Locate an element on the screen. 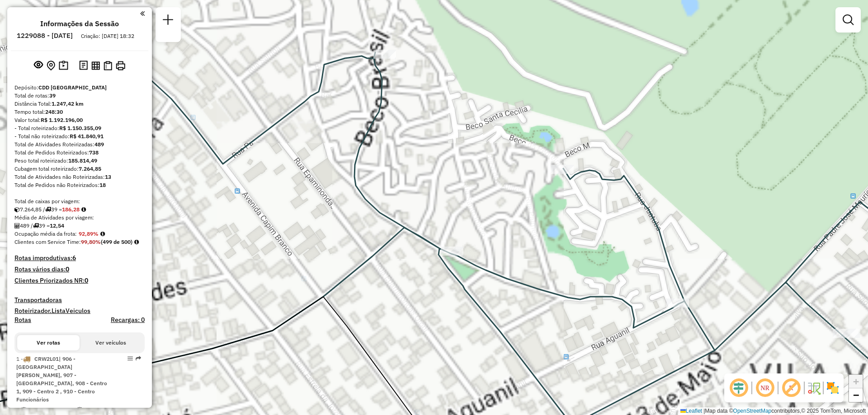 This screenshot has height=415, width=868. strong: 185.814,49 is located at coordinates (83, 161).